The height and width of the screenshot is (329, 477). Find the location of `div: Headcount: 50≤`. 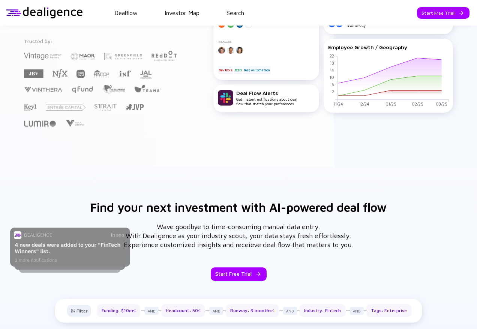

div: Headcount: 50≤ is located at coordinates (183, 310).